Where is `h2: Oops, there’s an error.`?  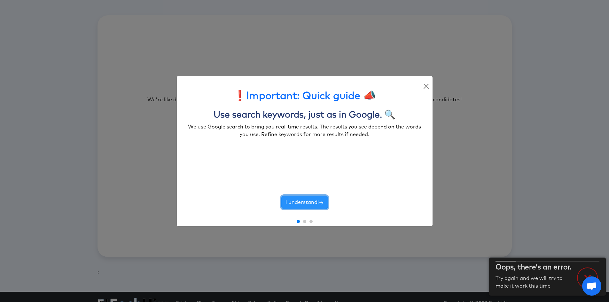 h2: Oops, there’s an error. is located at coordinates (536, 268).